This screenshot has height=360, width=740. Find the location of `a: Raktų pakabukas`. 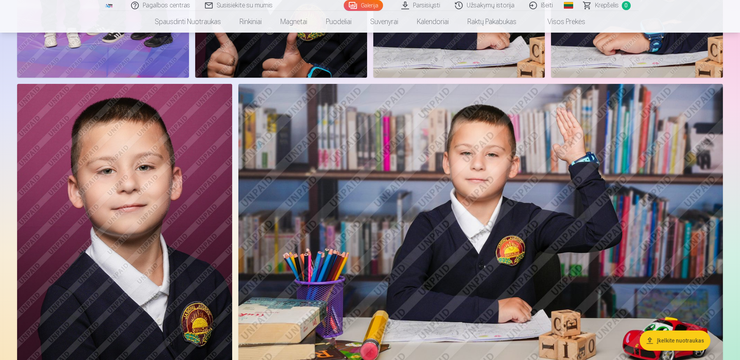

a: Raktų pakabukas is located at coordinates (492, 22).